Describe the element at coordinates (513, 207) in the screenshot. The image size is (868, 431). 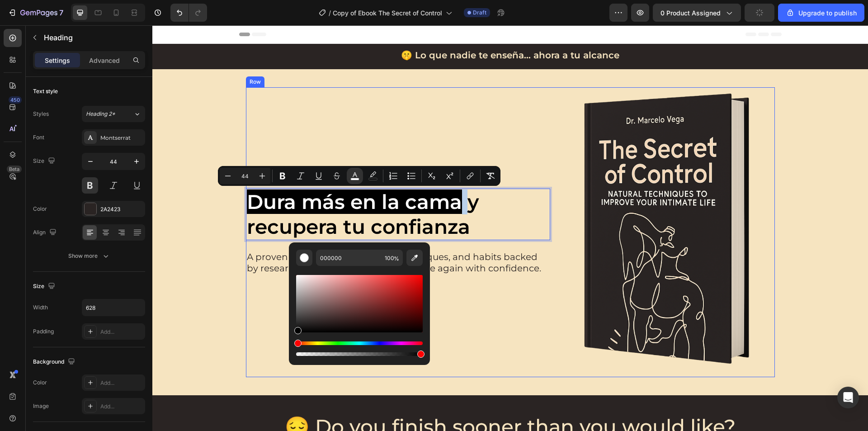
I see `img: gempages_580709647753675272-2125b64f-100f-4f88-ac07-c3997512922d.png` at that location.